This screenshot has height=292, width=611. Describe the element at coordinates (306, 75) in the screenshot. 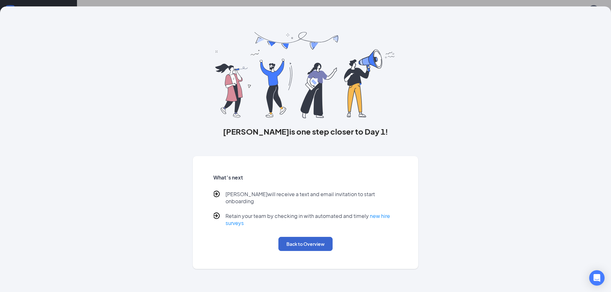

I see `img: you are all set` at that location.